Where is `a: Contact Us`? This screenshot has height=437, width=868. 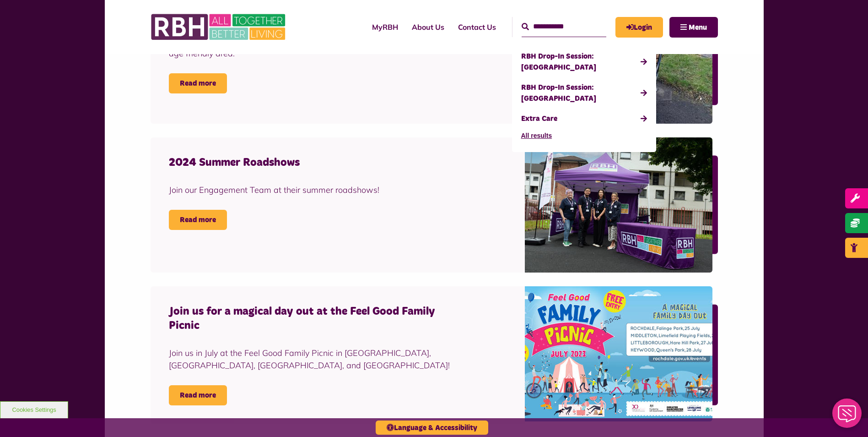 a: Contact Us is located at coordinates (477, 27).